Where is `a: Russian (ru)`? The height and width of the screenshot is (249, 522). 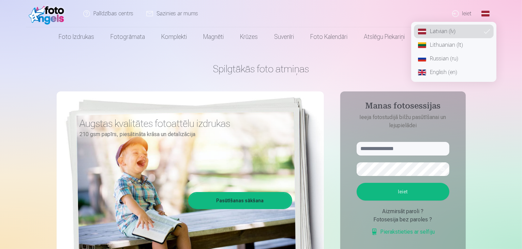
a: Russian (ru) is located at coordinates (454, 59).